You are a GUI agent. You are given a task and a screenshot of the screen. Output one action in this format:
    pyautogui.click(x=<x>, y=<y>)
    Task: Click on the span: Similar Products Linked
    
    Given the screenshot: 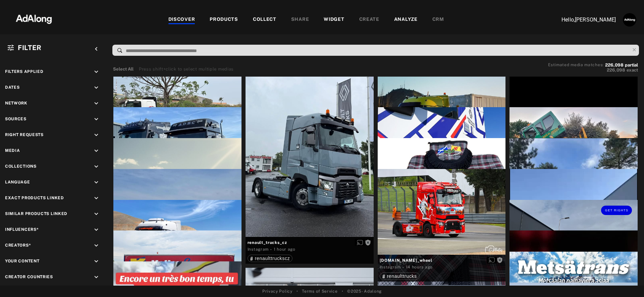 What is the action you would take?
    pyautogui.click(x=36, y=214)
    